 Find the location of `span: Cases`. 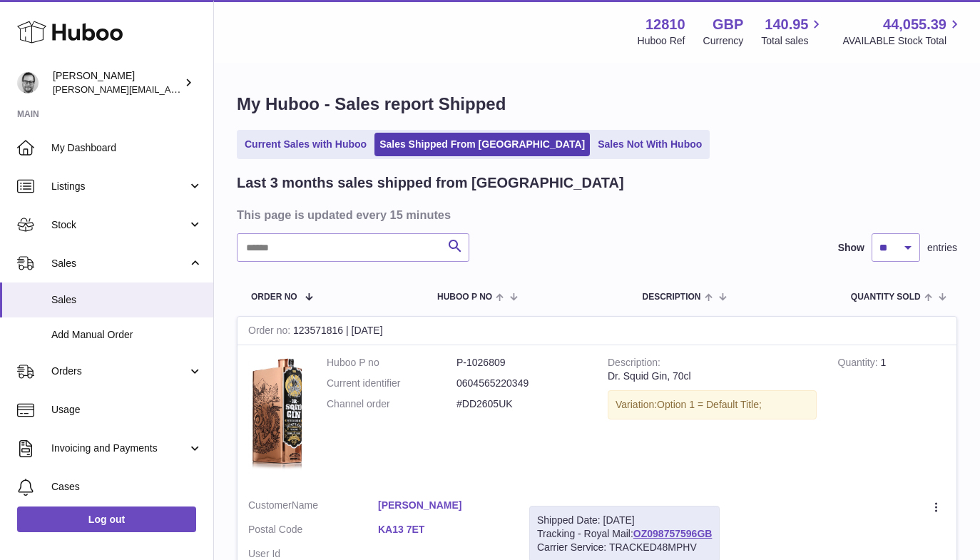

span: Cases is located at coordinates (127, 486).